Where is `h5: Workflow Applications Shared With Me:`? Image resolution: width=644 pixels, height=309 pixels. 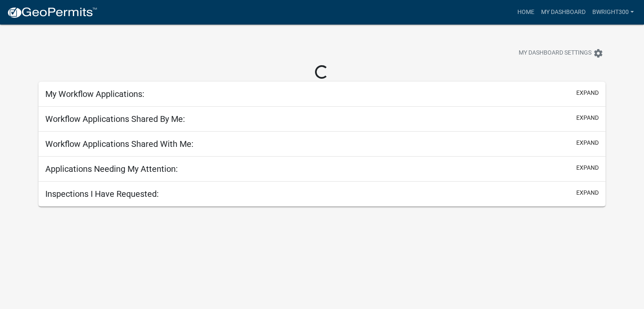
h5: Workflow Applications Shared With Me: is located at coordinates (119, 144).